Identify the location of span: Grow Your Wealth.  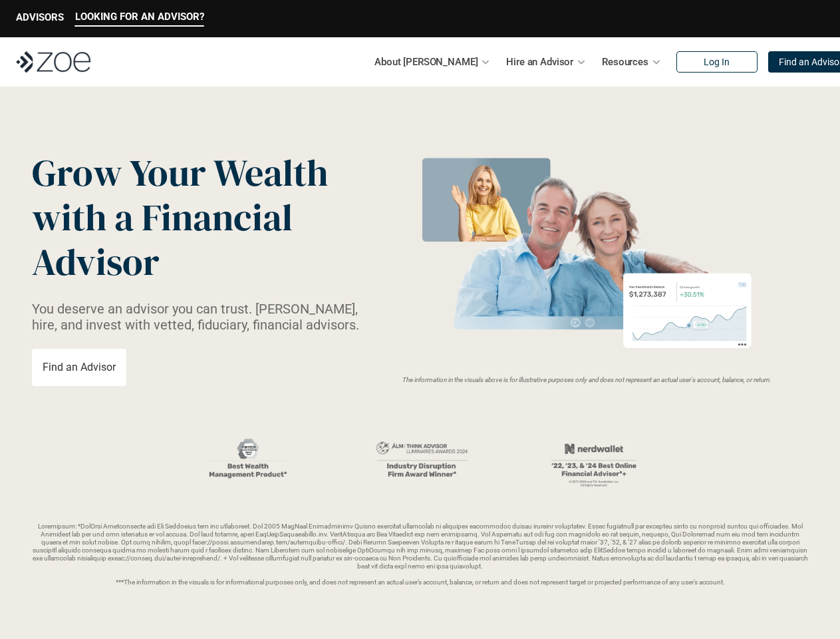
(179, 173).